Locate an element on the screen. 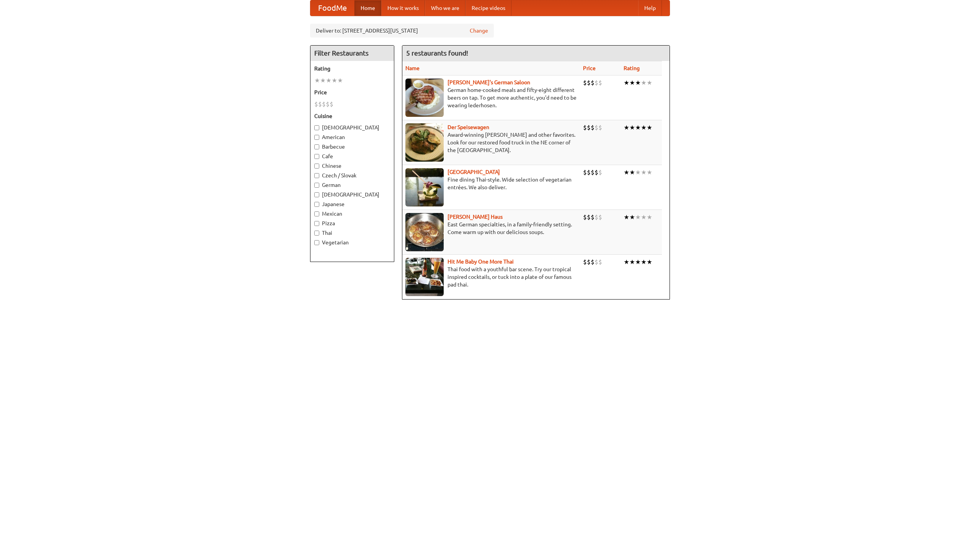 This screenshot has height=542, width=980. h5: Rating is located at coordinates (353, 69).